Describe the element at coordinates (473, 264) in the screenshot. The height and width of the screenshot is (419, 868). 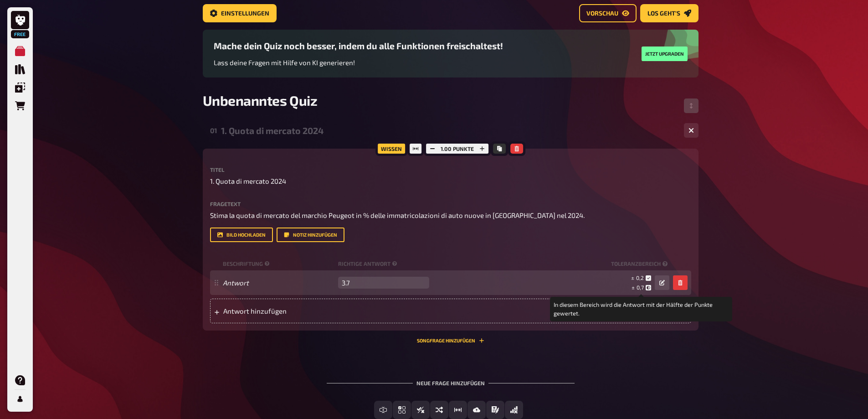
I see `small: Richtige Antwort` at that location.